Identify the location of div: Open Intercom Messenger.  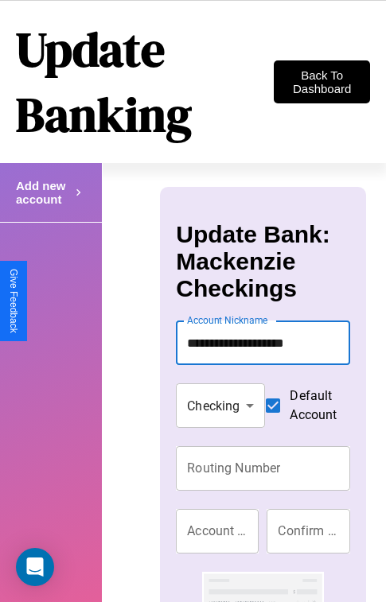
(35, 567).